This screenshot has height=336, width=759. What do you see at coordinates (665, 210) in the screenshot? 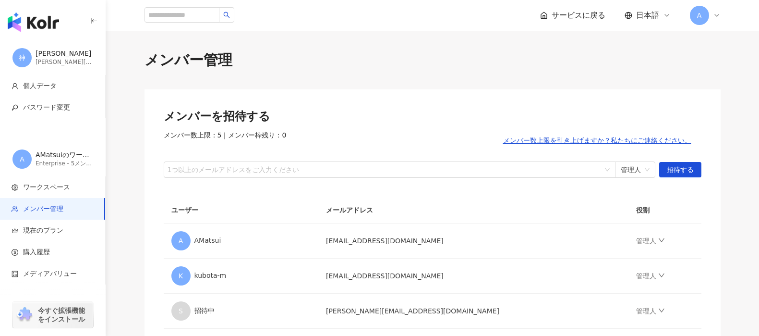
I see `th: 役割` at bounding box center [665, 210].